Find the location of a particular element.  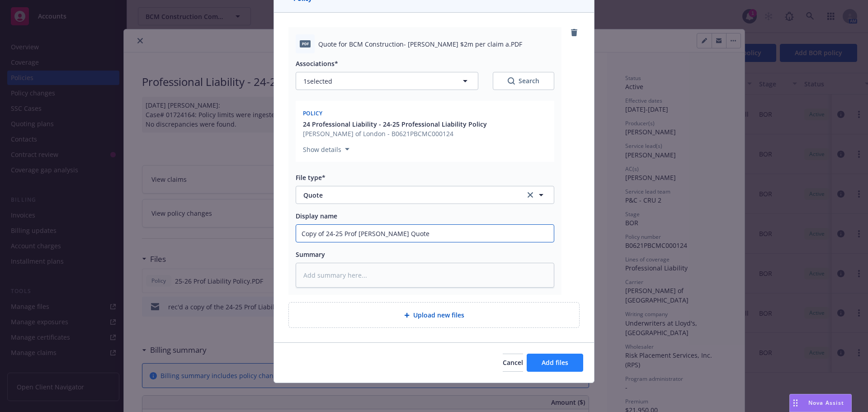

span: Nova Assist is located at coordinates (826, 403).